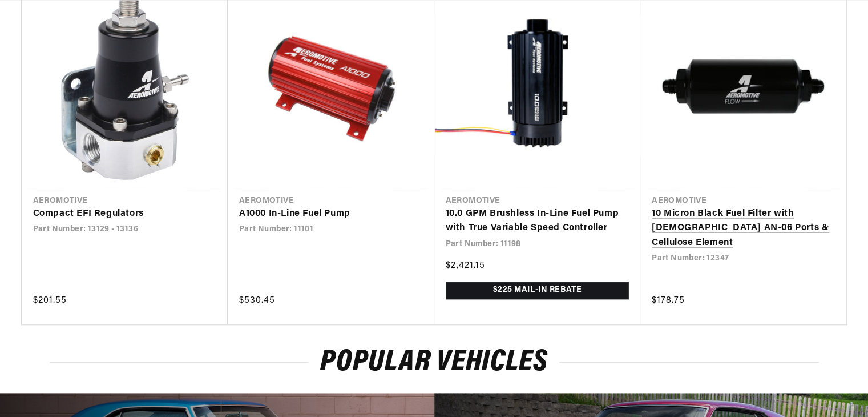 This screenshot has width=868, height=417. Describe the element at coordinates (538, 221) in the screenshot. I see `a: 10.0 GPM Brushless In-Line Fuel Pump with True Variable Speed Controller` at that location.